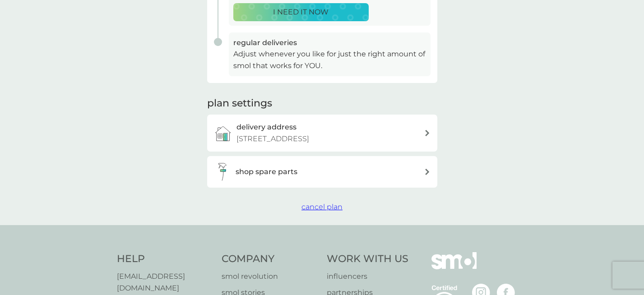  I want to click on p: Adjust whenever you like for just the right amount of smol that works for YOU., so click(330, 60).